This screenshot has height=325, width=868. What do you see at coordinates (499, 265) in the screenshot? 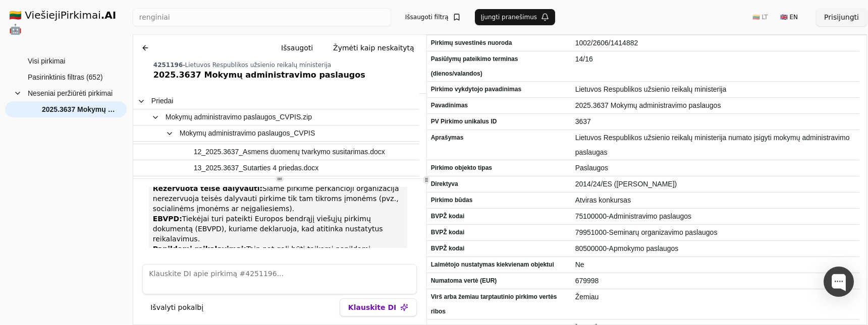
I see `span: Laimėtojo nustatymas kiekvienam objektui` at bounding box center [499, 265].